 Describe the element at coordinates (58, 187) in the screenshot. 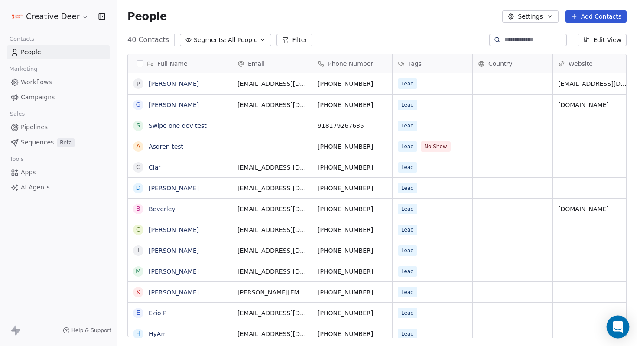

I see `a: AI Agents` at that location.